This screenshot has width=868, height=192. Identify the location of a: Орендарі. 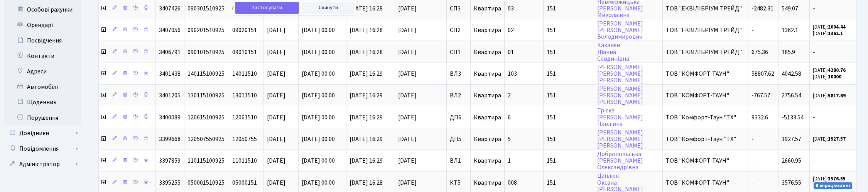
(42, 25).